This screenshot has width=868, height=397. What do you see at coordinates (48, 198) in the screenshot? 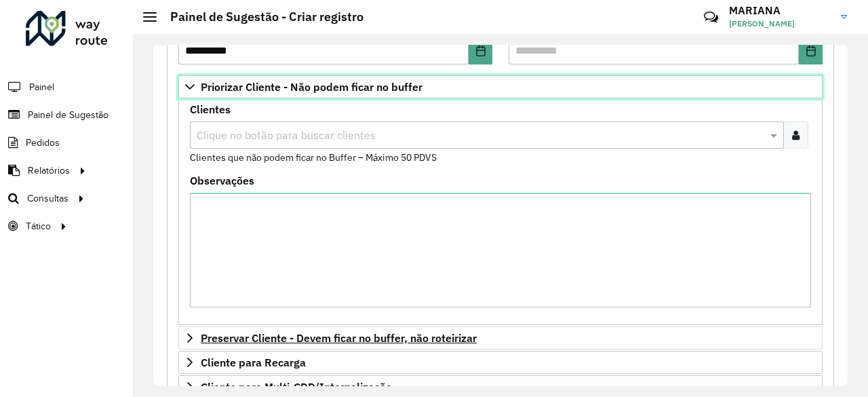
I see `span: Consultas` at bounding box center [48, 198].